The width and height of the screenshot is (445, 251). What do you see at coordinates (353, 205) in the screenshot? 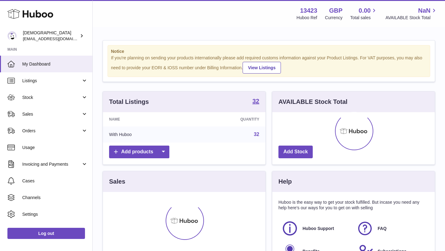
I see `p: Huboo is the easy way to get your stock fulfilled. But incase you need any help here's our ways f...` at bounding box center [353, 205].